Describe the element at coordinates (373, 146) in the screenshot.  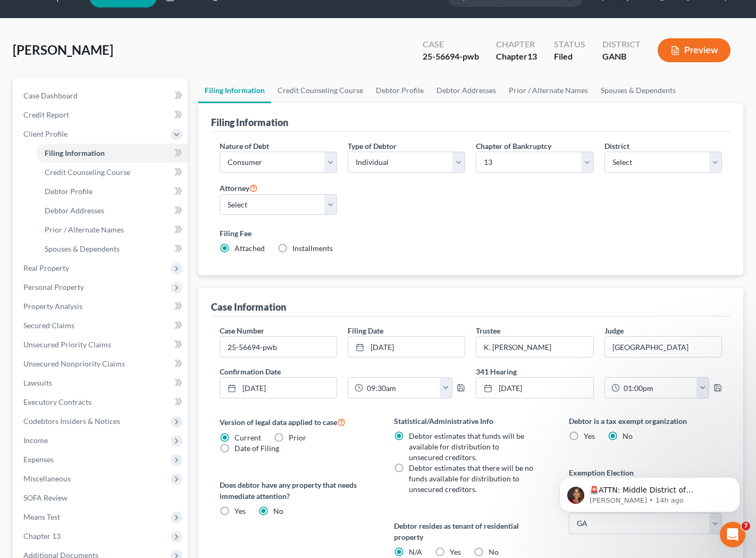
I see `label: Type of Debtor` at that location.